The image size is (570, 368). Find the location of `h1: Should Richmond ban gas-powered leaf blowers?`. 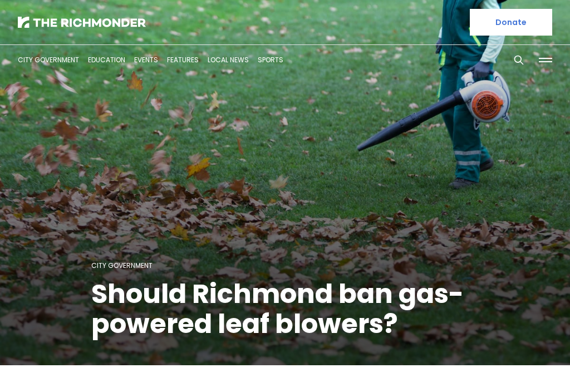

h1: Should Richmond ban gas-powered leaf blowers? is located at coordinates (285, 309).